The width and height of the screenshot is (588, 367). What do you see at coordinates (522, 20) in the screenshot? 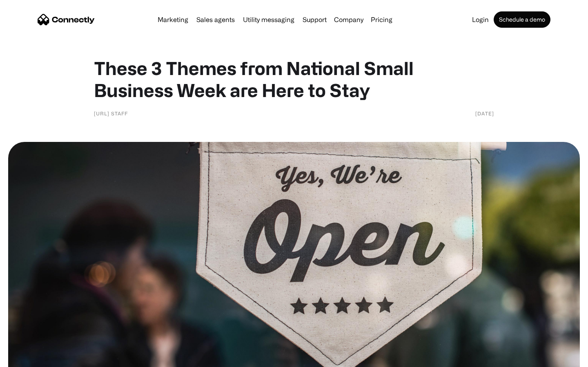
I see `a: Schedule a demo` at bounding box center [522, 20].